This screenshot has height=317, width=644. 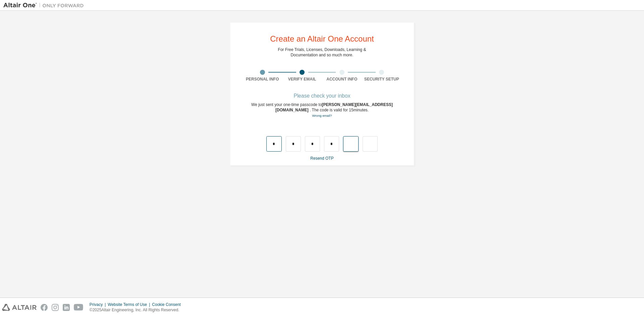 What do you see at coordinates (342, 79) in the screenshot?
I see `div: Account Info` at bounding box center [342, 79].